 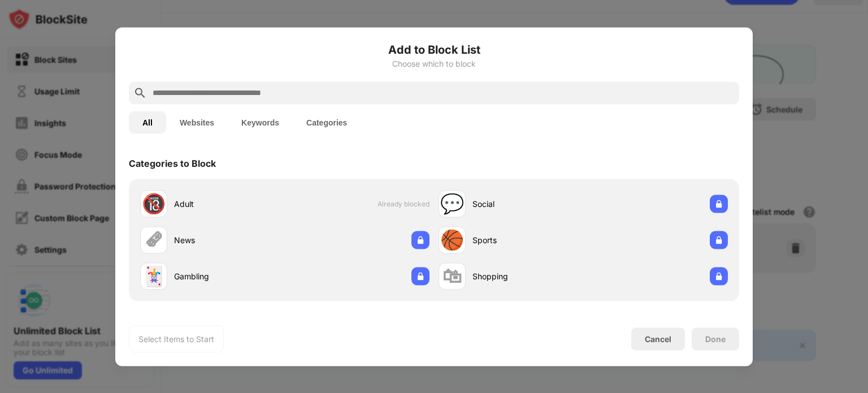 I want to click on div: Adult, so click(x=230, y=204).